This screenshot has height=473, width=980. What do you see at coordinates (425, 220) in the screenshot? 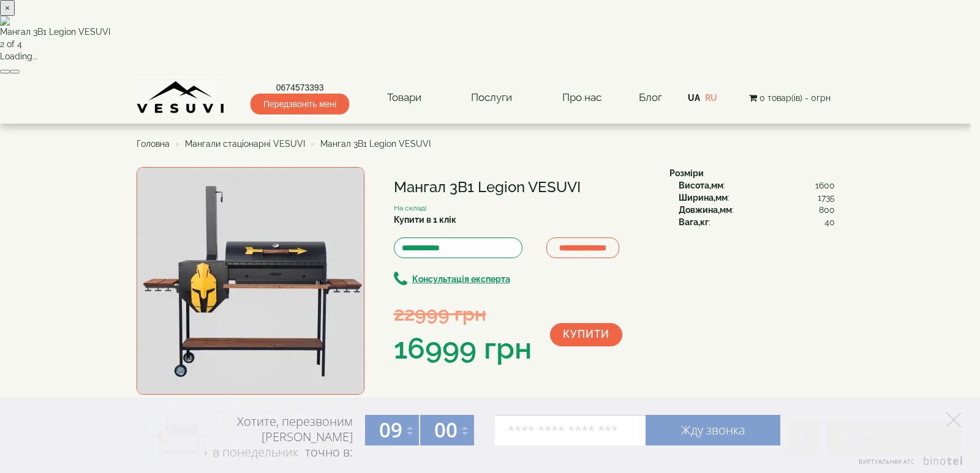
I see `label: Купити в 1 клік` at bounding box center [425, 220].